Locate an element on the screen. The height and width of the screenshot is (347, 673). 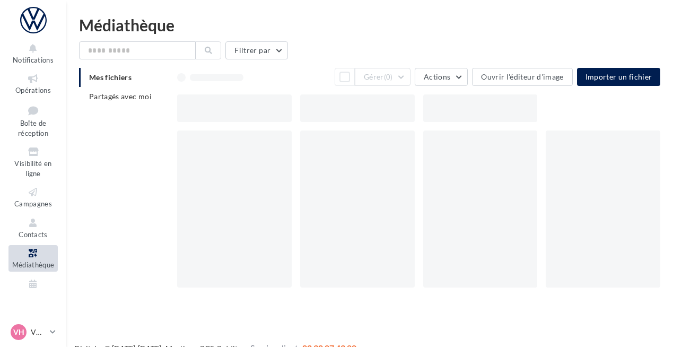
a: Médiathèque is located at coordinates (33, 258).